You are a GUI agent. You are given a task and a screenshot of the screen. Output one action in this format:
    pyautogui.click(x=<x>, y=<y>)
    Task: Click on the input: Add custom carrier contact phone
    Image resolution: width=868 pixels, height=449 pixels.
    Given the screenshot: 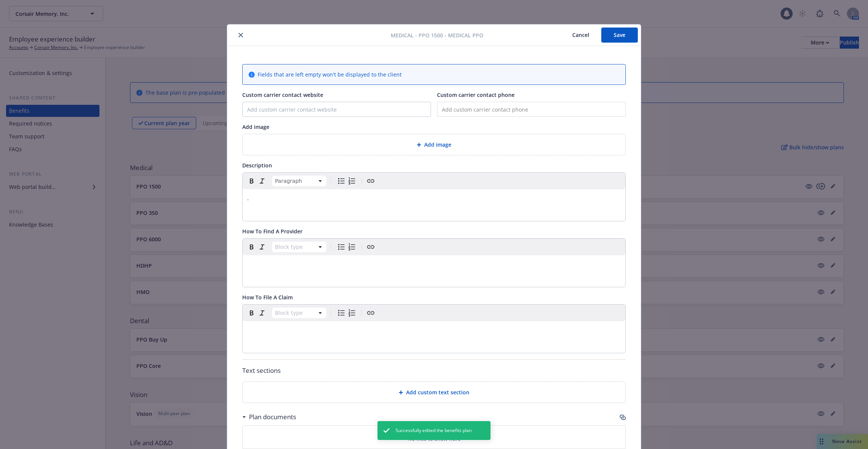 What is the action you would take?
    pyautogui.click(x=532, y=109)
    